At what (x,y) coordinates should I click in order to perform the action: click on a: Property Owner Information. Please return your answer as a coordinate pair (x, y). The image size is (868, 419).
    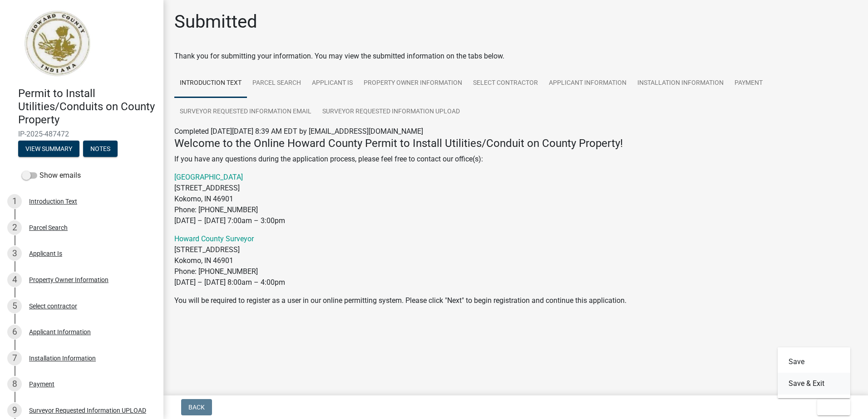
    Looking at the image, I should click on (413, 83).